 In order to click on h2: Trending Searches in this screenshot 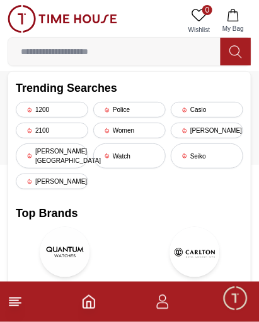, I will do `click(129, 88)`.